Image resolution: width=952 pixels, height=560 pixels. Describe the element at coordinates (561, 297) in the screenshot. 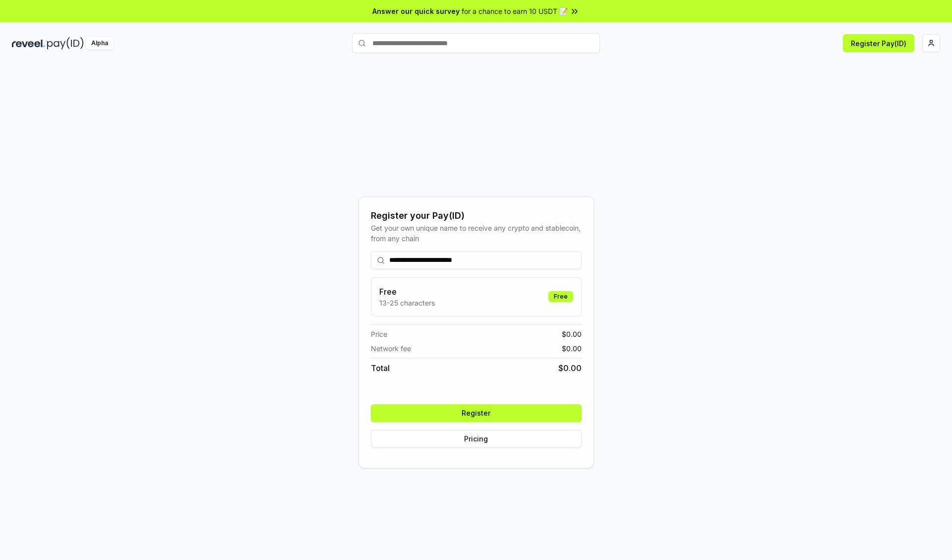

I see `div: Free` at that location.